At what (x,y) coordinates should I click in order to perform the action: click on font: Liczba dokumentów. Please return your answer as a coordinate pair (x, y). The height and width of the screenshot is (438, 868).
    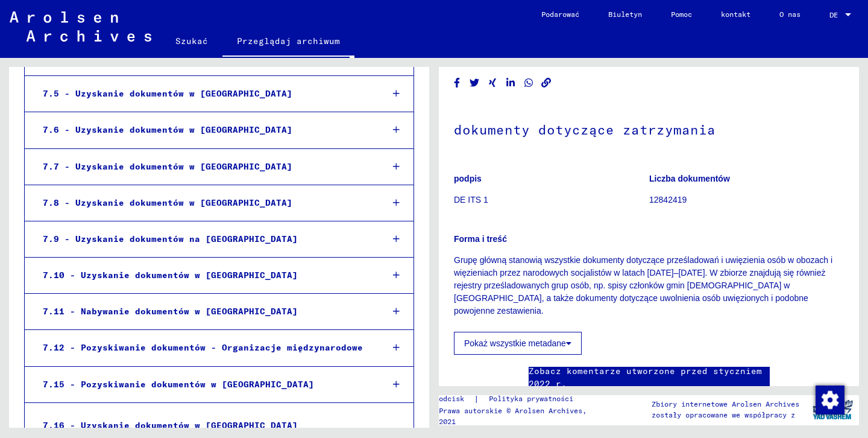
    Looking at the image, I should click on (690, 178).